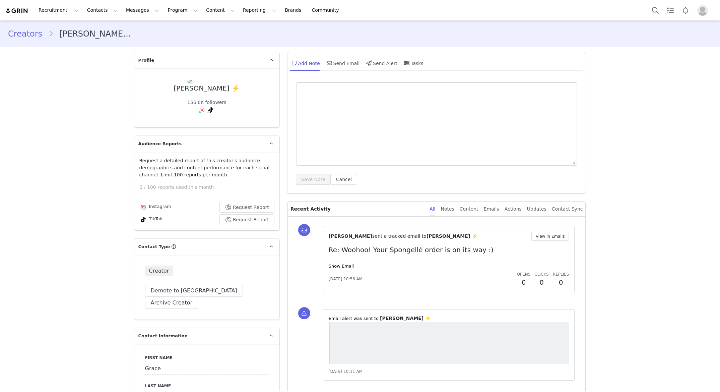 This screenshot has height=392, width=720. What do you see at coordinates (561, 274) in the screenshot?
I see `span: Replies` at bounding box center [561, 274].